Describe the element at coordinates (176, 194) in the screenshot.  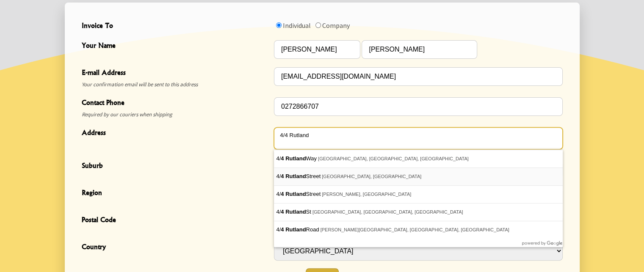
I see `span: Region` at that location.